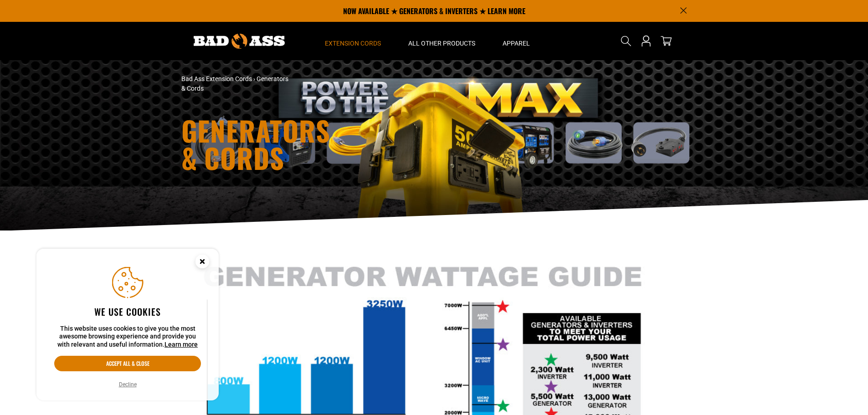 This screenshot has width=868, height=415. What do you see at coordinates (127, 325) in the screenshot?
I see `aside: Cookie Consent` at bounding box center [127, 325].